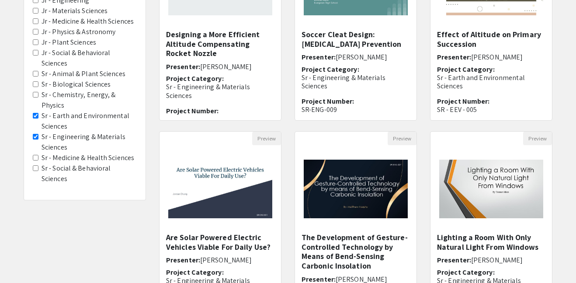 The image size is (576, 283). Describe the element at coordinates (87, 21) in the screenshot. I see `label: Jr - Medicine & Health Sciences` at that location.